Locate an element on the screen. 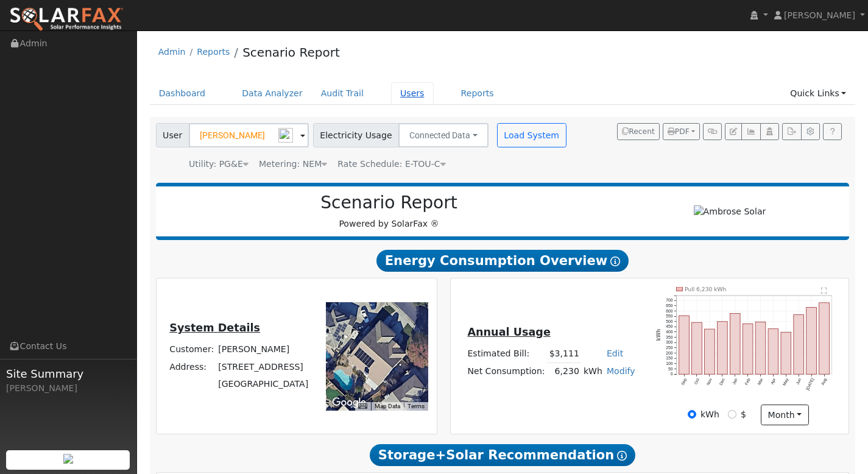 Image resolution: width=868 pixels, height=474 pixels. img: retrieve is located at coordinates (68, 459).